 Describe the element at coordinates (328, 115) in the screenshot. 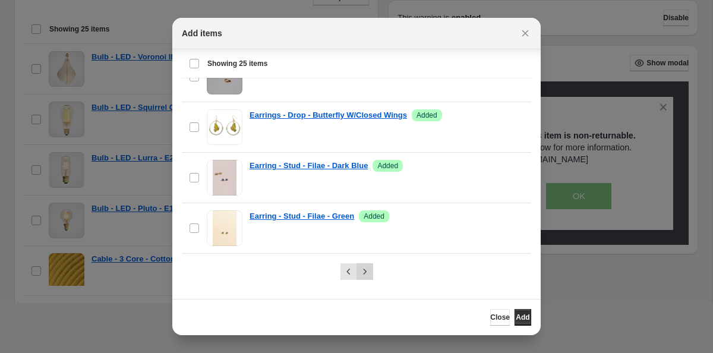

I see `p: Earrings - Drop - Butterfly W/Closed Wings` at that location.